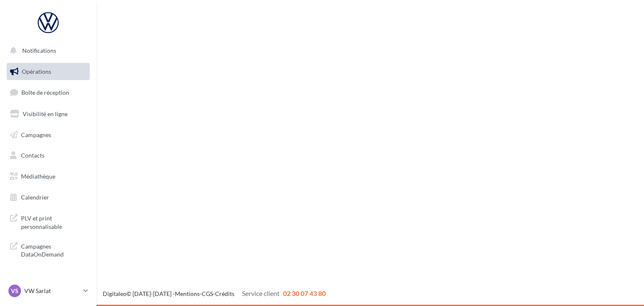 The image size is (644, 306). Describe the element at coordinates (48, 156) in the screenshot. I see `a: Contacts` at that location.